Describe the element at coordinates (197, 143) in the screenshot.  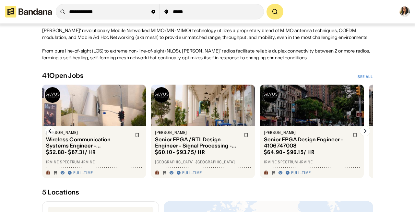
I see `div: Senior FPGA / RTL Design Engineer - Signal Processing - 4942271008` at that location.